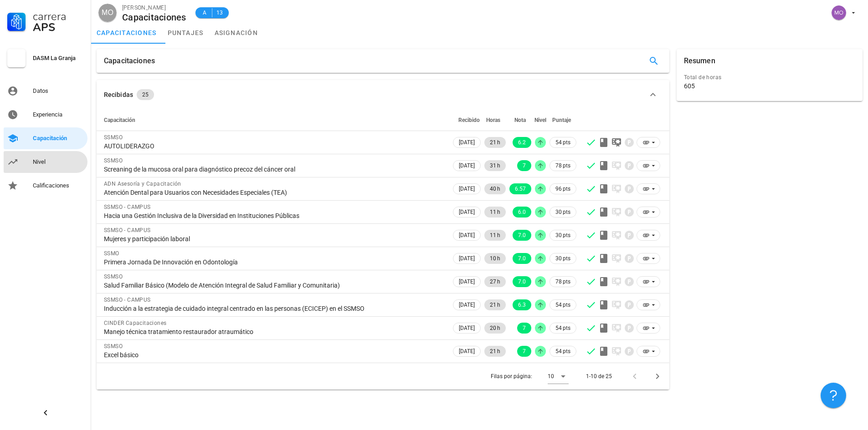 The width and height of the screenshot is (868, 430). I want to click on span: Recibido, so click(469, 120).